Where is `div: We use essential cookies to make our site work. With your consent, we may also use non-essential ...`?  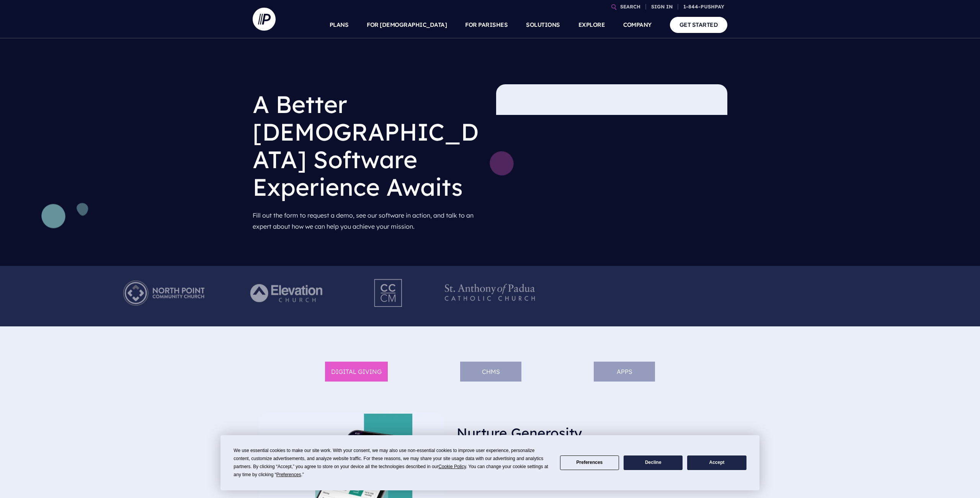 div: We use essential cookies to make our site work. With your consent, we may also use non-essential ... is located at coordinates (392, 463).